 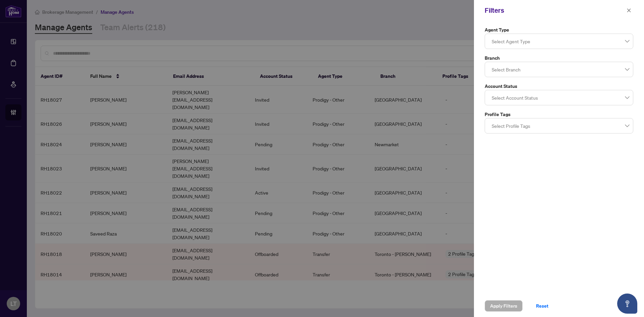 What do you see at coordinates (504, 306) in the screenshot?
I see `button: Apply Filters` at bounding box center [504, 306].